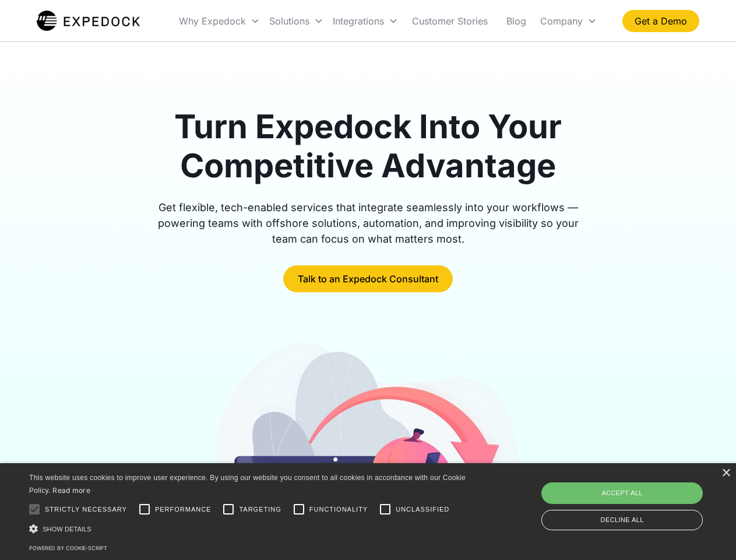 Image resolution: width=736 pixels, height=560 pixels. Describe the element at coordinates (622, 520) in the screenshot. I see `div: Decline all` at that location.